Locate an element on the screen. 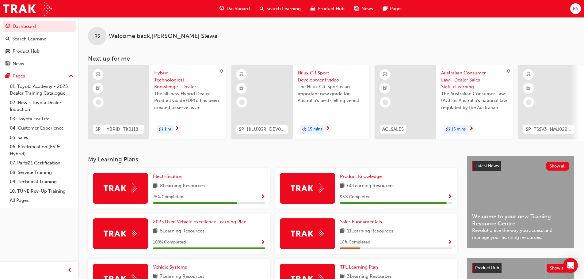 This screenshot has height=279, width=584. span: 2025 Used Vehicle Excellence Learning Plan is located at coordinates (200, 222).